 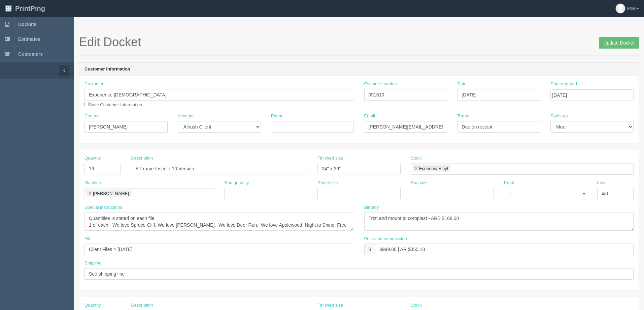 I want to click on input: Update Docket, so click(x=619, y=43).